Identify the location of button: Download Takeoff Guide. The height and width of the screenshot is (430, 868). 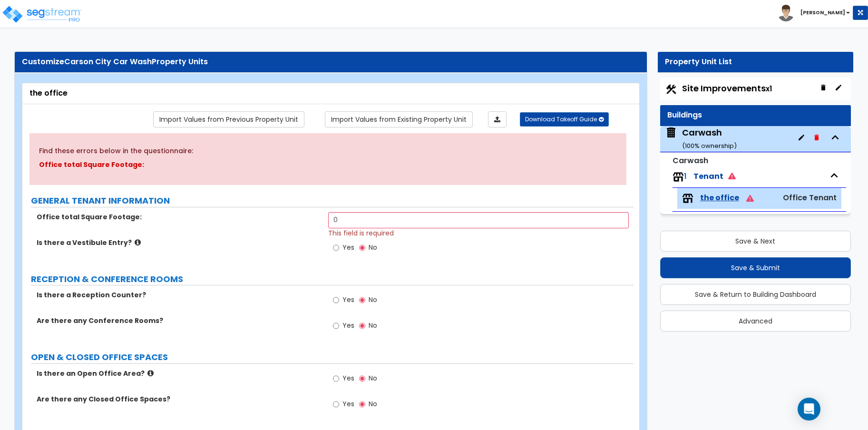
(564, 119).